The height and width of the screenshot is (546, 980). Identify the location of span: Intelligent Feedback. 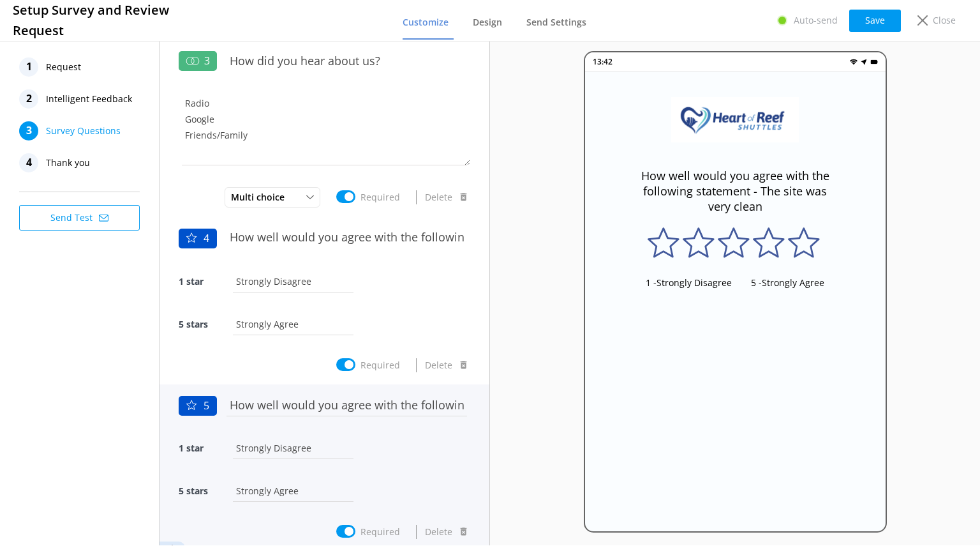
(89, 99).